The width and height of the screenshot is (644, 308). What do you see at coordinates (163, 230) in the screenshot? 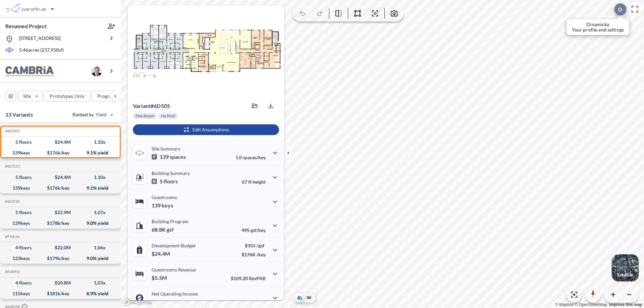
I see `p: 68.8K` at bounding box center [163, 230].